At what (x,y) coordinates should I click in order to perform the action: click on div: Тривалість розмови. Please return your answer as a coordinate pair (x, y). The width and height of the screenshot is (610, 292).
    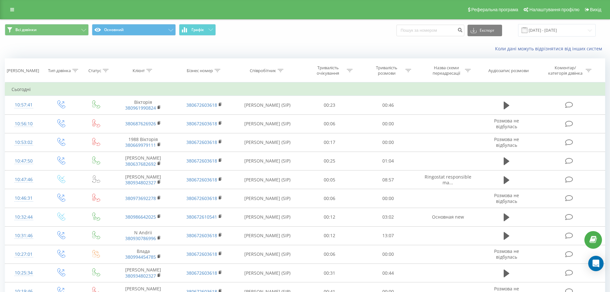
    Looking at the image, I should click on (386, 70).